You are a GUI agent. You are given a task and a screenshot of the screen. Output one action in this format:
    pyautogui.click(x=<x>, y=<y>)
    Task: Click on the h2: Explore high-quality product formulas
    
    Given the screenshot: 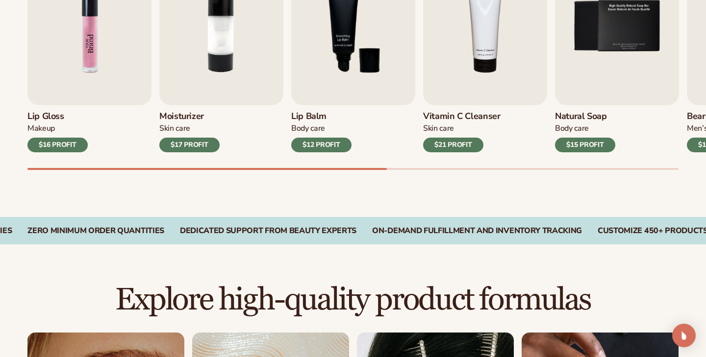 What is the action you would take?
    pyautogui.click(x=353, y=300)
    